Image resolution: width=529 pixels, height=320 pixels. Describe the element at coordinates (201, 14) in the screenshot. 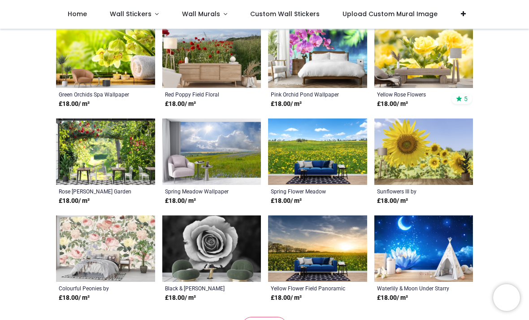

I see `span: Wall Murals` at that location.